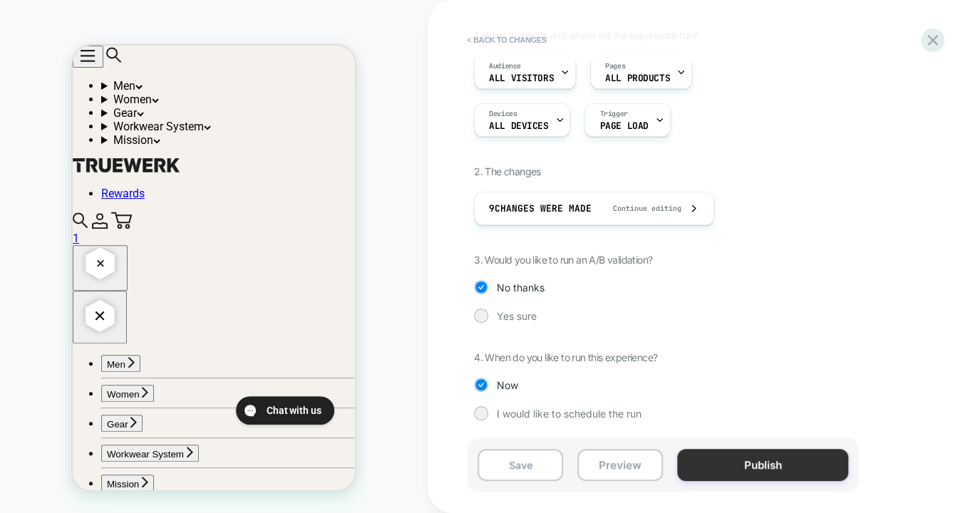  What do you see at coordinates (763, 465) in the screenshot?
I see `button: Publish` at bounding box center [763, 465].